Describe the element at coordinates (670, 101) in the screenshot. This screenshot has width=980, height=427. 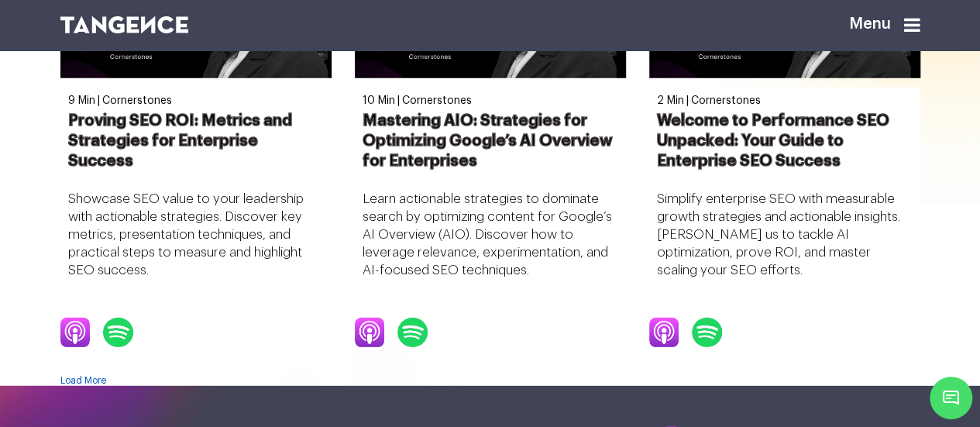
I see `span: 2 Min` at that location.